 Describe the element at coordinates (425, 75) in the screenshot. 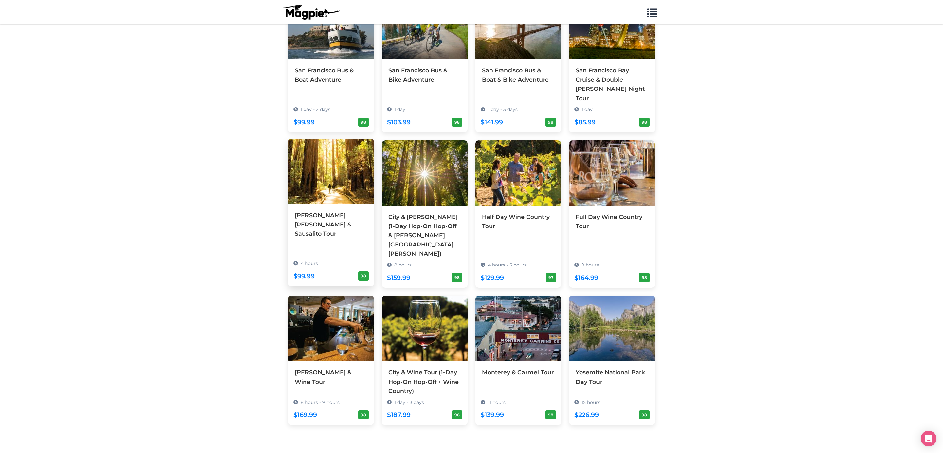

I see `div: San Francisco Bus & Bike Adventure` at that location.